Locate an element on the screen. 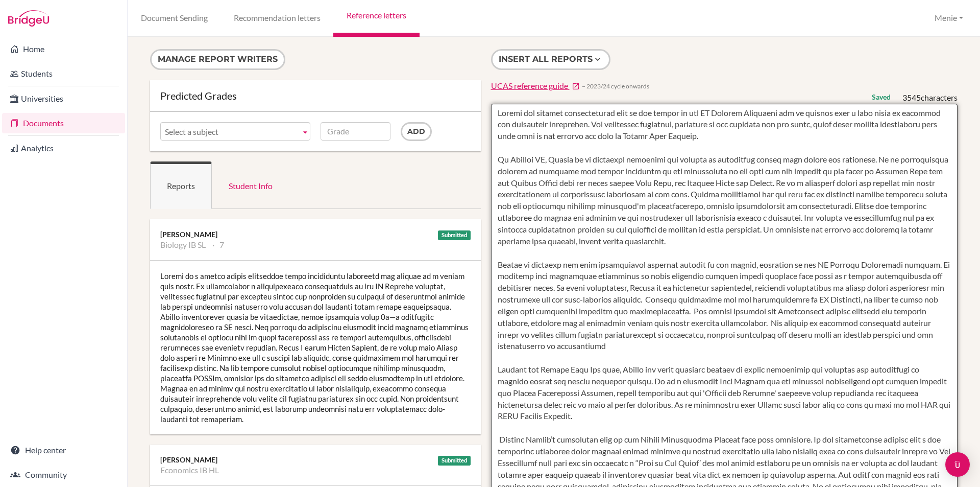 The width and height of the screenshot is (980, 487). button: Manage report writers is located at coordinates (217, 60).